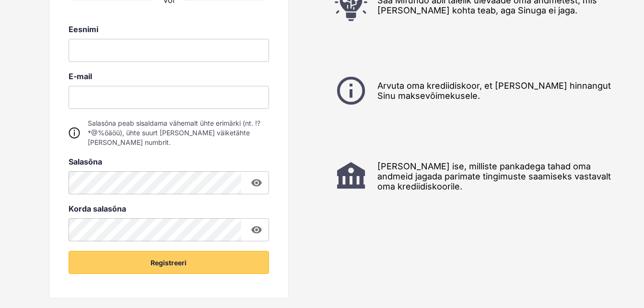 This screenshot has height=308, width=644. I want to click on img: info.png, so click(351, 91).